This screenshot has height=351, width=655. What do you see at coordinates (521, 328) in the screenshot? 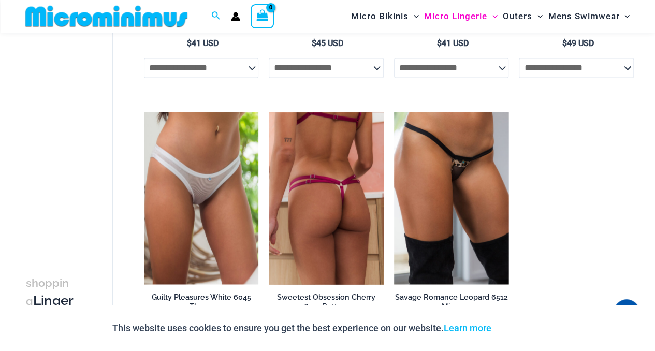
I see `button: Accept` at bounding box center [521, 328].